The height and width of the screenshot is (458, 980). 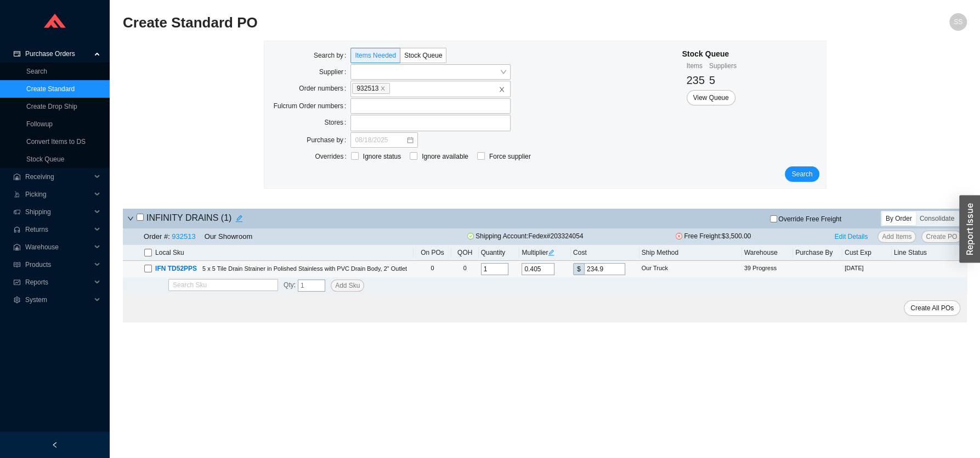 I want to click on span: ( 1 ), so click(x=227, y=217).